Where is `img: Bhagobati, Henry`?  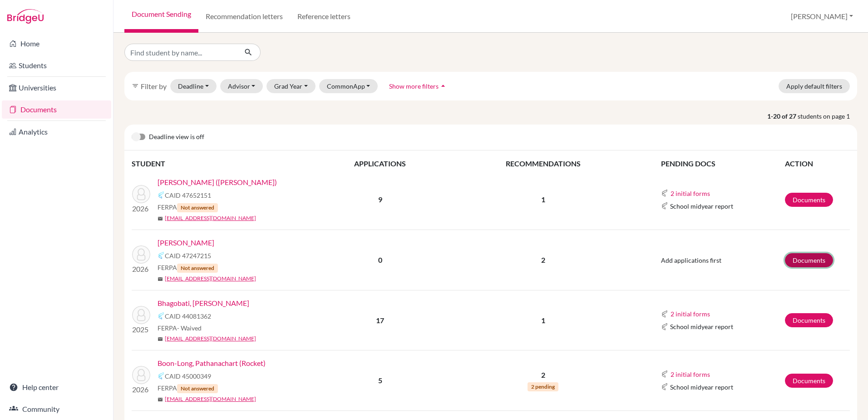 img: Bhagobati, Henry is located at coordinates (141, 315).